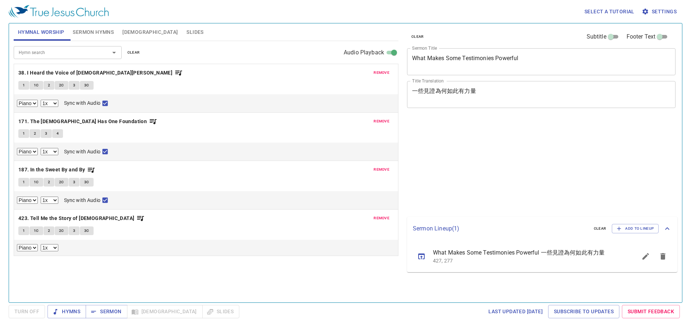 Image resolution: width=691 pixels, height=328 pixels. What do you see at coordinates (526, 253) in the screenshot?
I see `span: What Makes Some Testimonies Powerful 一些見證為何如此有力量` at bounding box center [526, 253].